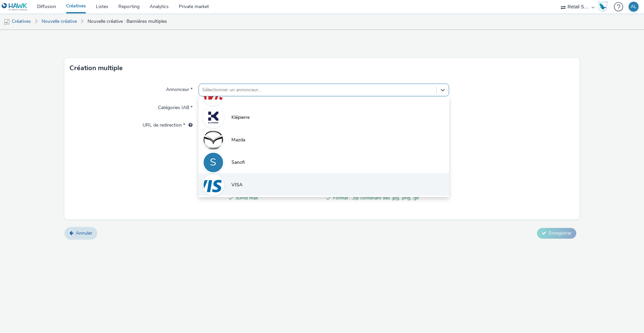 Image resolution: width=644 pixels, height=333 pixels. What do you see at coordinates (213, 140) in the screenshot?
I see `img: Mazda` at bounding box center [213, 140].